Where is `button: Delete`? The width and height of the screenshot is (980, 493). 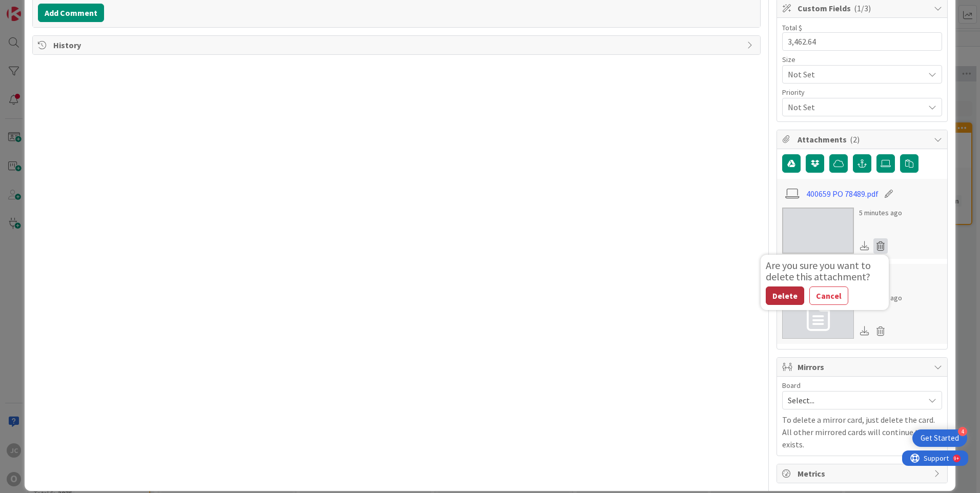 button: Delete is located at coordinates (785, 296).